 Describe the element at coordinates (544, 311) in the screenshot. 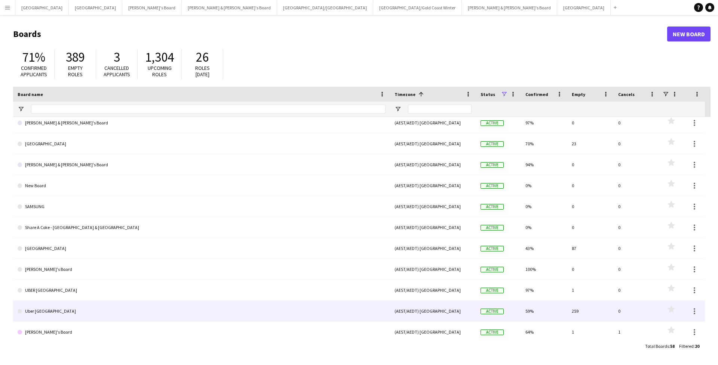

I see `div: 59%` at that location.